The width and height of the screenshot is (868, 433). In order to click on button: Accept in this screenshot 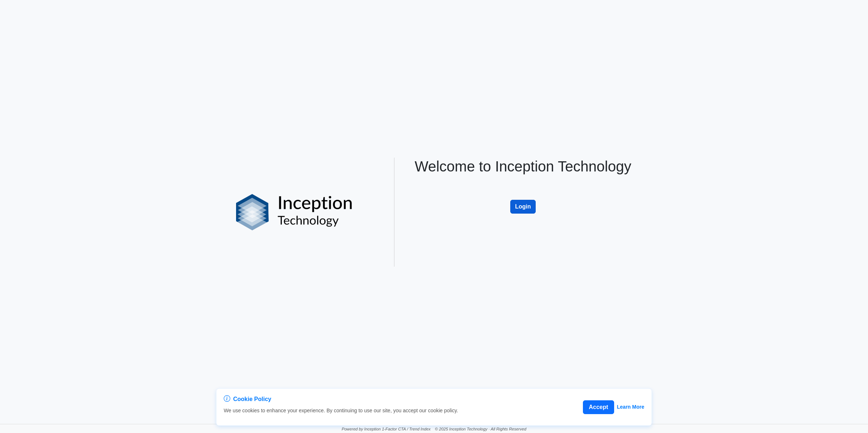, I will do `click(598, 407)`.